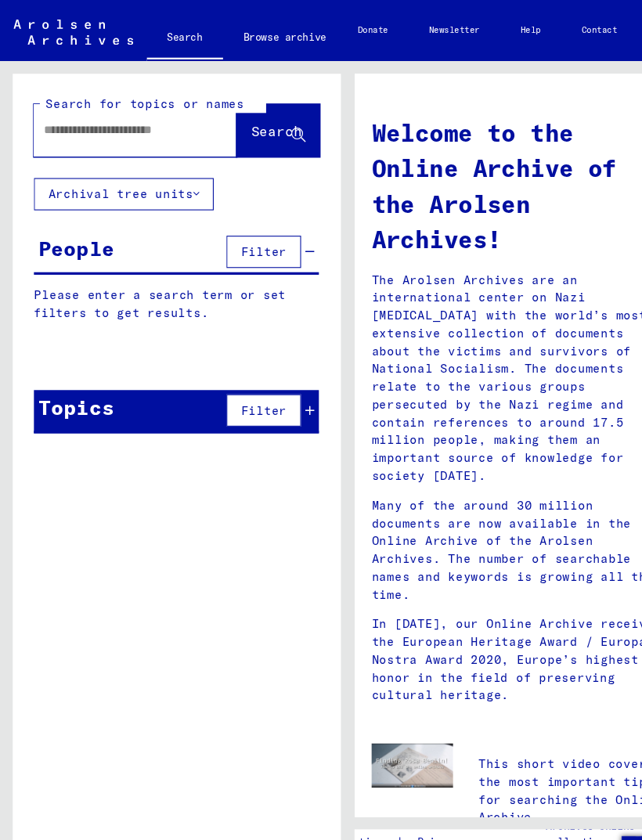 This screenshot has width=642, height=840. Describe the element at coordinates (553, 28) in the screenshot. I see `a: Contact` at that location.